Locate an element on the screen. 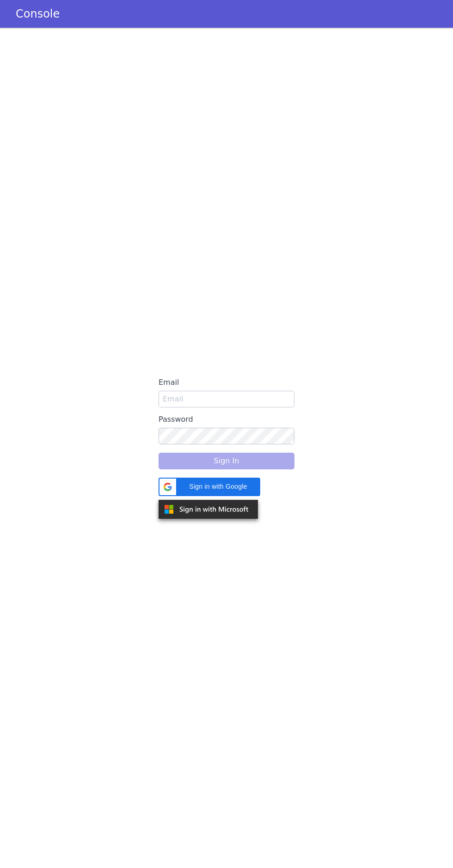  a: Console is located at coordinates (37, 14).